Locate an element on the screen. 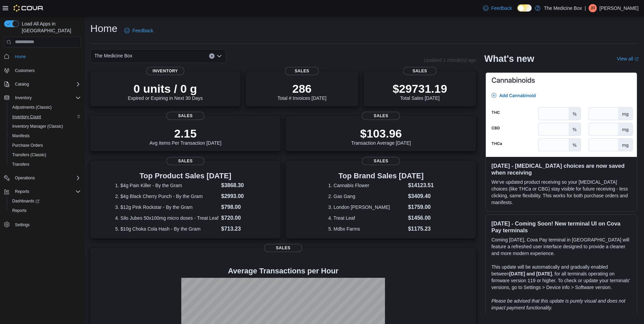 Image resolution: width=644 pixels, height=324 pixels. svg: External link is located at coordinates (636, 59).